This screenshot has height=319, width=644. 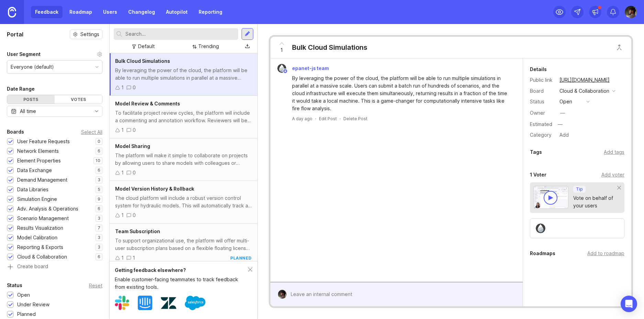 What do you see at coordinates (32, 67) in the screenshot?
I see `div: Everyone (default)` at bounding box center [32, 67].